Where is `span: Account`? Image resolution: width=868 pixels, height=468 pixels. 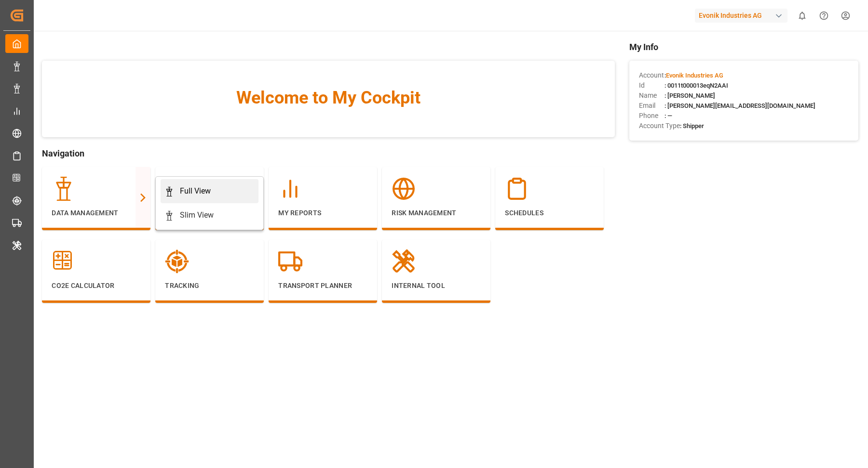
span: Account is located at coordinates (652, 75).